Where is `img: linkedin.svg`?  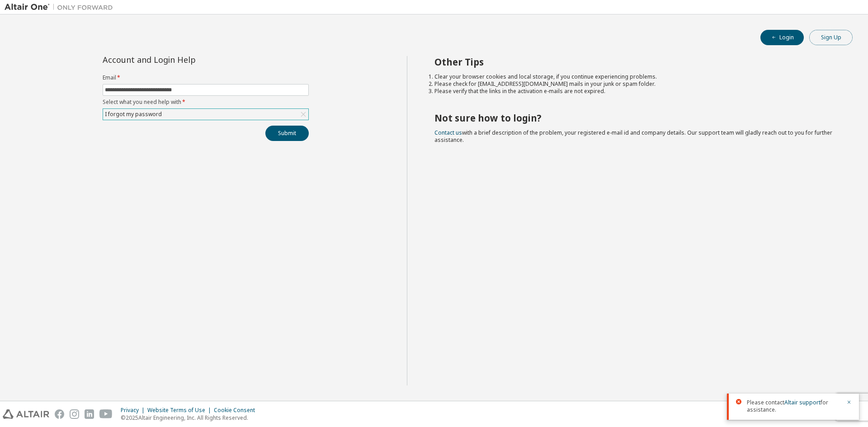 img: linkedin.svg is located at coordinates (89, 414).